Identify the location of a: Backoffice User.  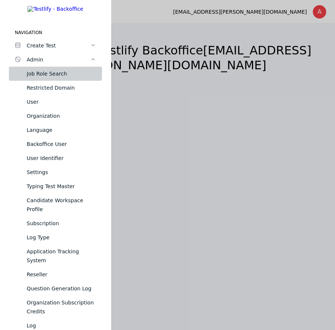
(55, 144).